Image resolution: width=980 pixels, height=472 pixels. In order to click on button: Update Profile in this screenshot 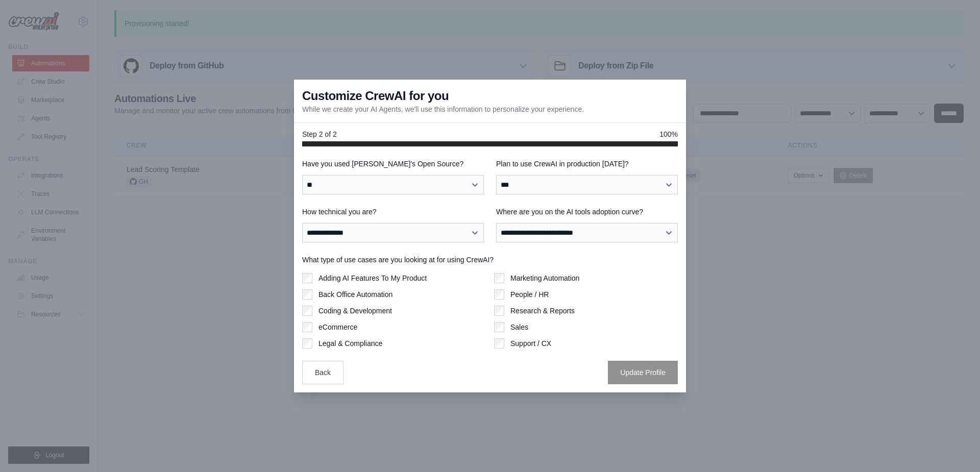, I will do `click(642, 373)`.